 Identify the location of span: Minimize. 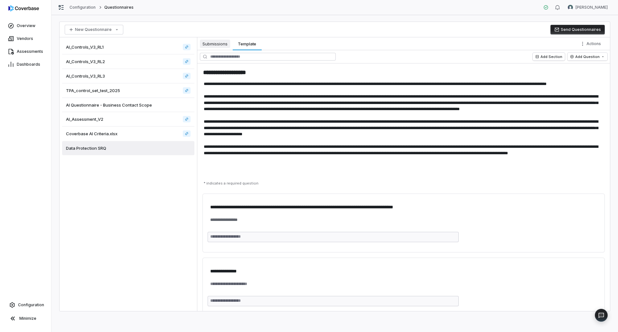
(28, 318).